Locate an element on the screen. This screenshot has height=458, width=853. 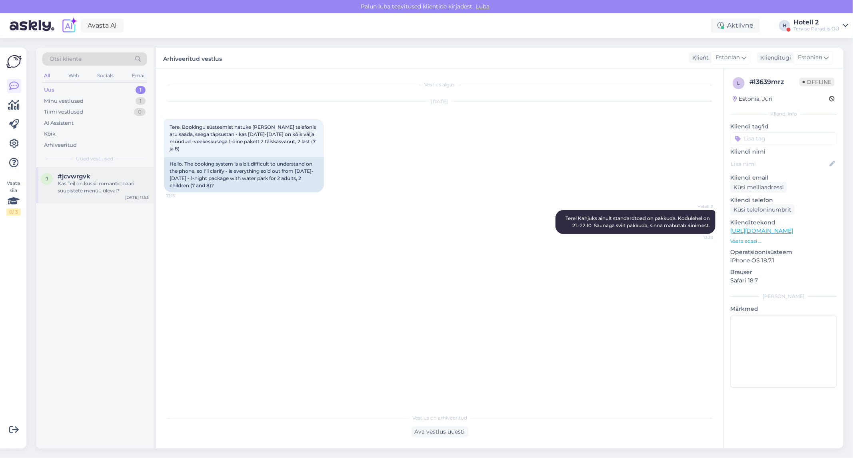
div: Vestlus algas is located at coordinates (439, 85).